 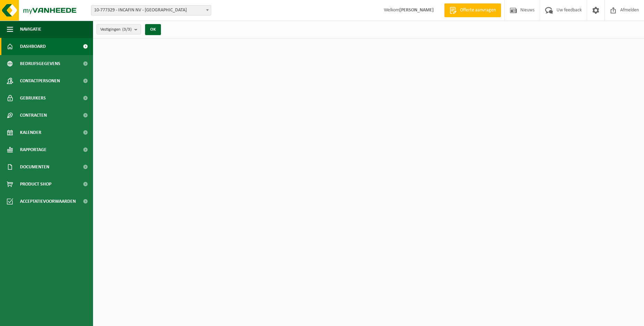 What do you see at coordinates (151, 11) in the screenshot?
I see `span: 10-777329 - INCAFIN NV - KORTRIJK` at bounding box center [151, 11].